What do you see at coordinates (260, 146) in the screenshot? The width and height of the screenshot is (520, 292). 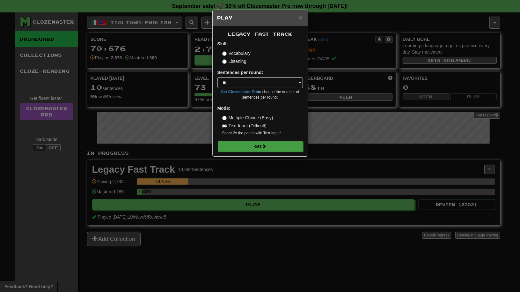 I see `button: Go` at bounding box center [260, 146].